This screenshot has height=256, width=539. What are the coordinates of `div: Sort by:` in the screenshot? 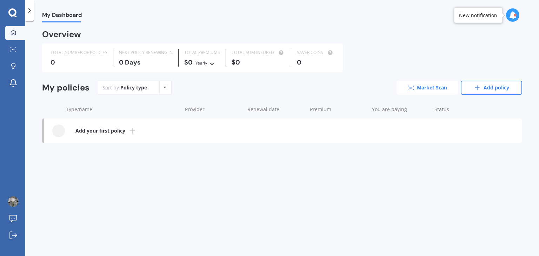 It's located at (125, 88).